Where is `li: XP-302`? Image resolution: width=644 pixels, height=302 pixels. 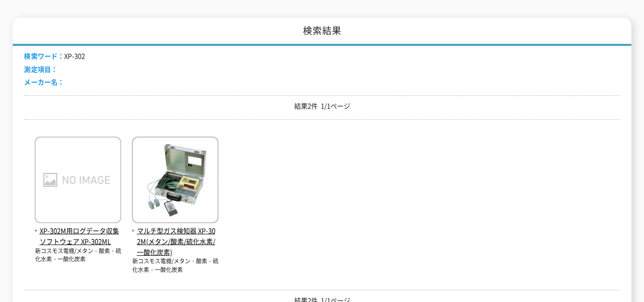
li: XP-302 is located at coordinates (54, 56).